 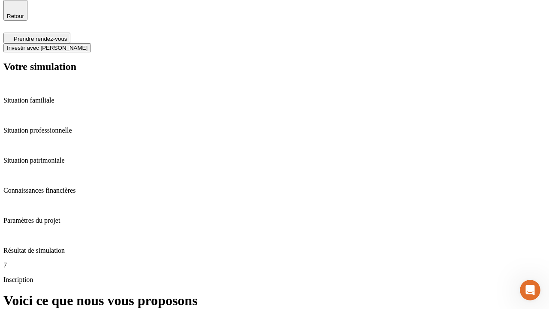 I want to click on span: Prendre rendez-vous, so click(x=40, y=39).